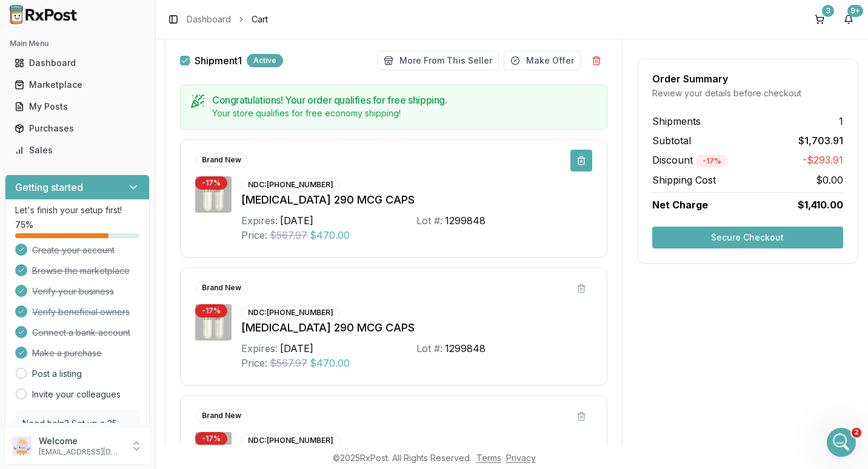 This screenshot has width=868, height=469. I want to click on button: Send a message…, so click(218, 381).